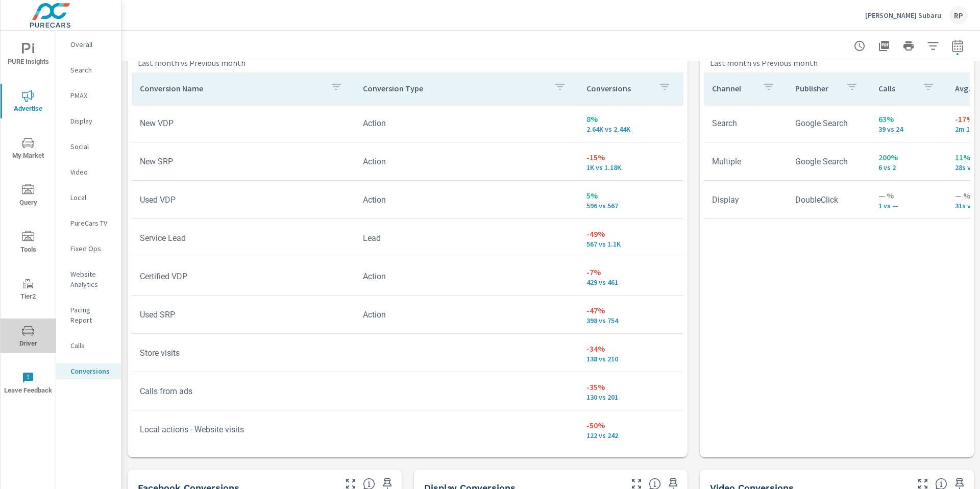 The image size is (980, 489). Describe the element at coordinates (243, 161) in the screenshot. I see `td: New SRP` at that location.